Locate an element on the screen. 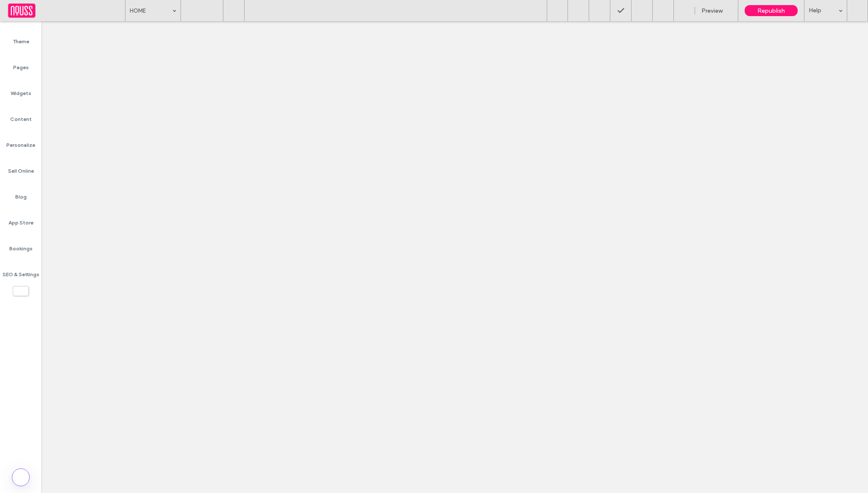  span: Republish is located at coordinates (771, 11).